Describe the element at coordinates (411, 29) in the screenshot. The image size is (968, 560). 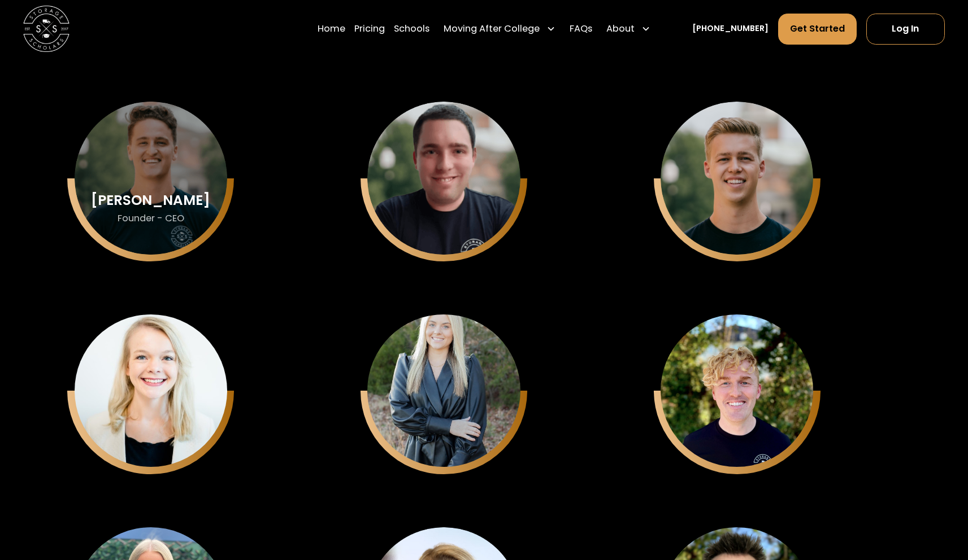
I see `a: Schools` at that location.